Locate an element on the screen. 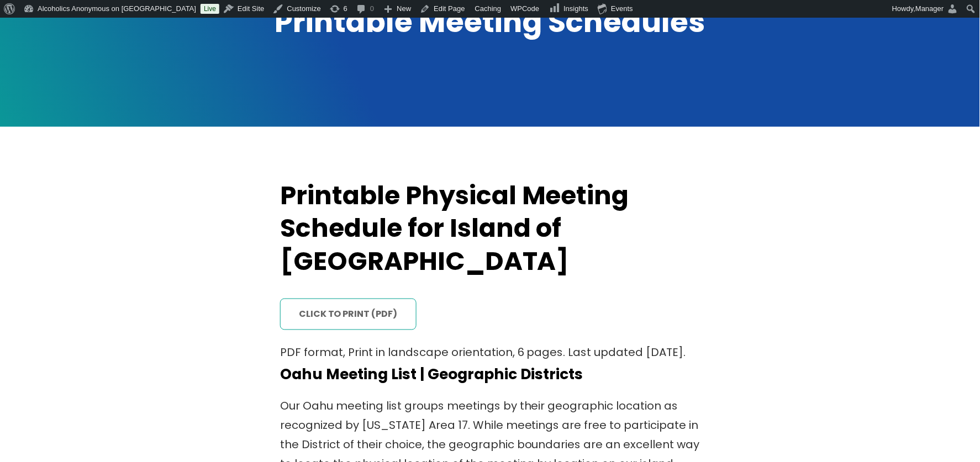  a: Live is located at coordinates (210, 9).